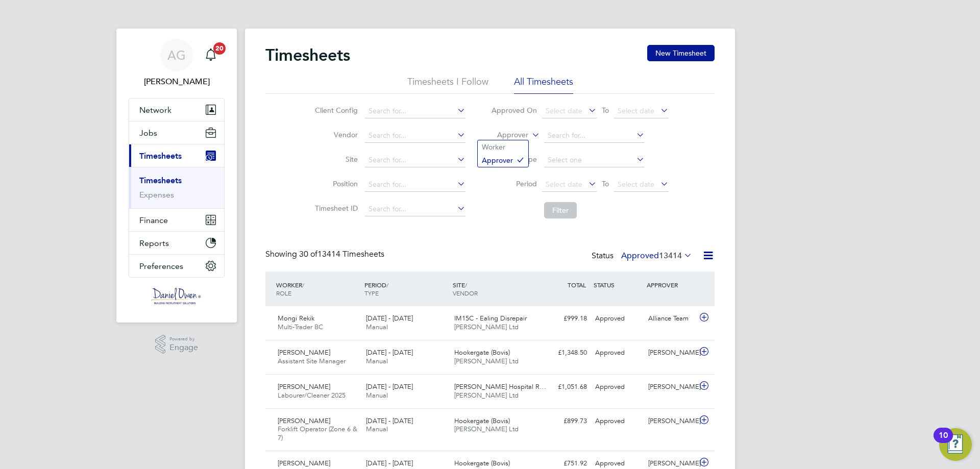 This screenshot has height=469, width=980. I want to click on span: Timesheets, so click(160, 156).